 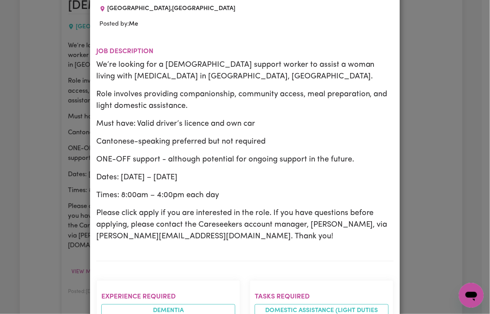 I want to click on h2: Experience required, so click(x=168, y=297).